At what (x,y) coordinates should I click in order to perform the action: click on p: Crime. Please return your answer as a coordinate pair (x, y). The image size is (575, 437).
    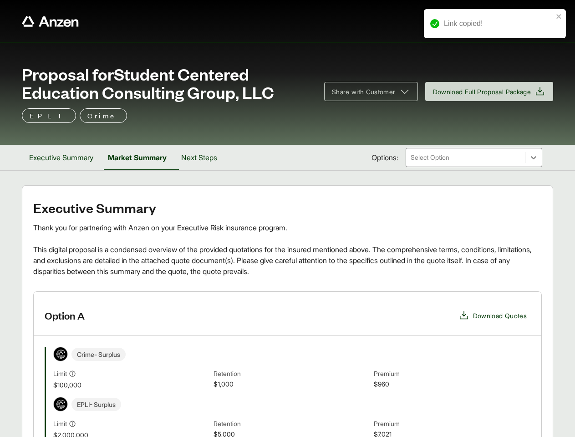
    Looking at the image, I should click on (103, 116).